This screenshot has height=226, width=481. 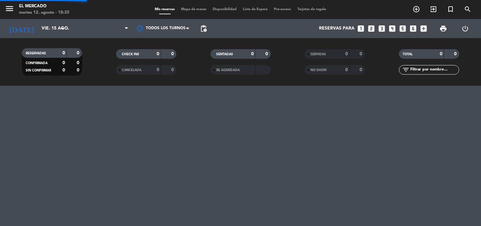 What do you see at coordinates (451, 9) in the screenshot?
I see `i: turned_in_not` at bounding box center [451, 9].